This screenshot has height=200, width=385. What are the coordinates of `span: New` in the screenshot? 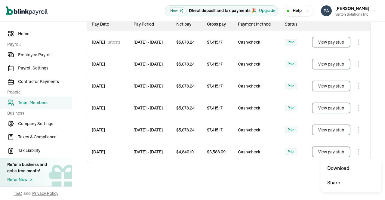 It's located at (177, 11).